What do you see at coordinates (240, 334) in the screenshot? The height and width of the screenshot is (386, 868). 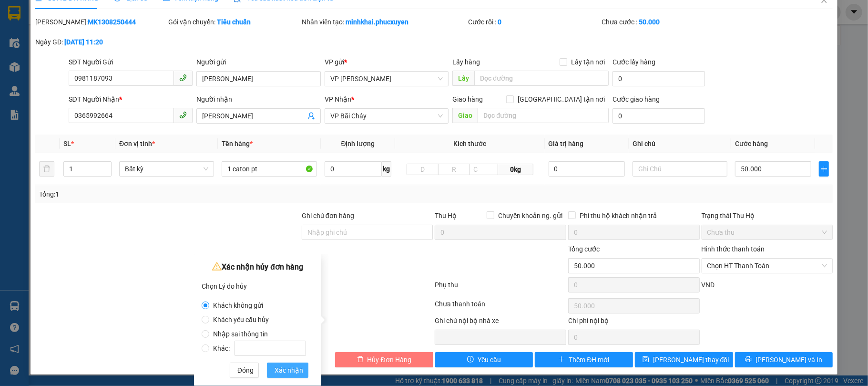 I see `span: Nhập sai thông tin` at bounding box center [240, 334].